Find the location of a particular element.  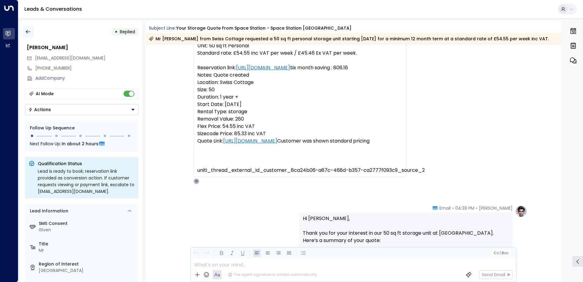

button: Actions is located at coordinates (82, 110).